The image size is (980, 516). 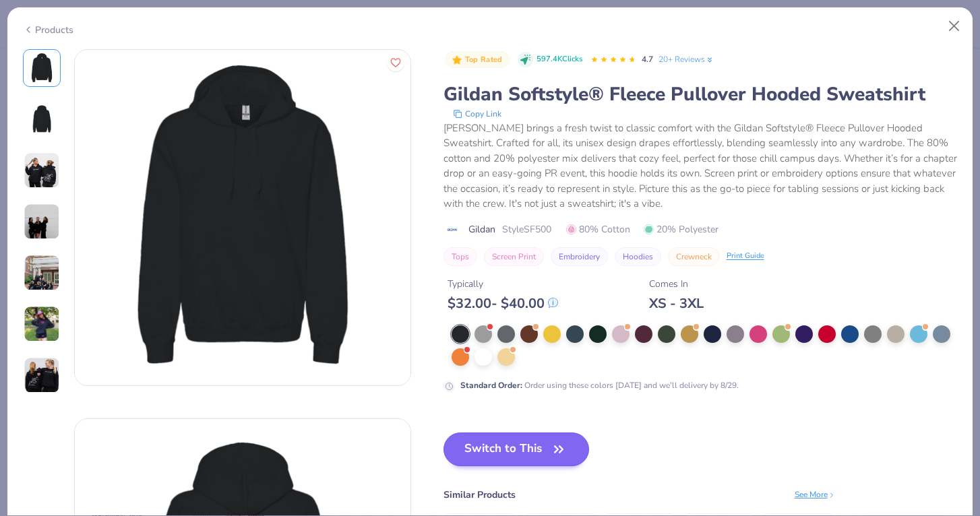 What do you see at coordinates (479, 494) in the screenshot?
I see `div: Similar Products` at bounding box center [479, 494].